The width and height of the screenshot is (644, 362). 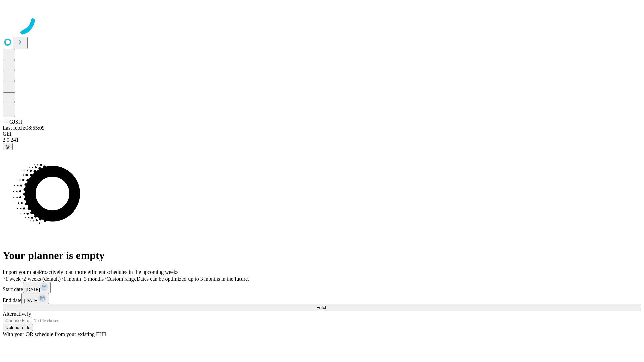 What do you see at coordinates (94, 278) in the screenshot?
I see `span: 3 months` at bounding box center [94, 278].